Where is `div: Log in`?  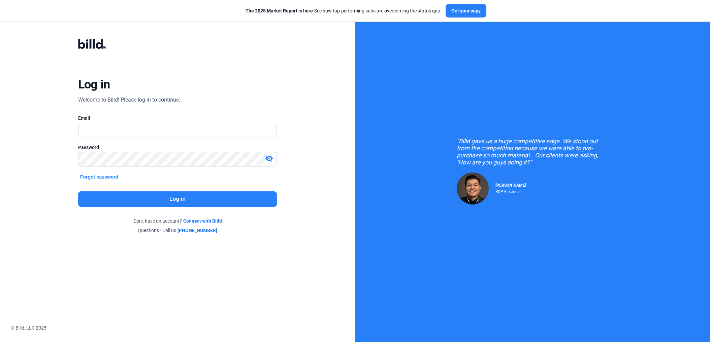
div: Log in is located at coordinates (94, 85).